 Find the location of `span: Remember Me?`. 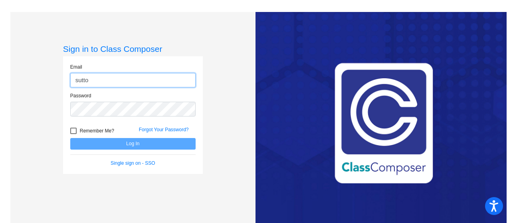

span: Remember Me? is located at coordinates (97, 131).